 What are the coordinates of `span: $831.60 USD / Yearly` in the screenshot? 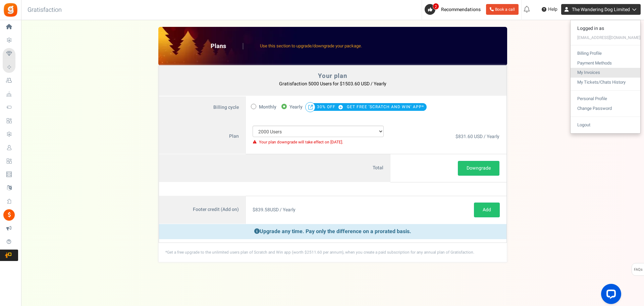 It's located at (478, 136).